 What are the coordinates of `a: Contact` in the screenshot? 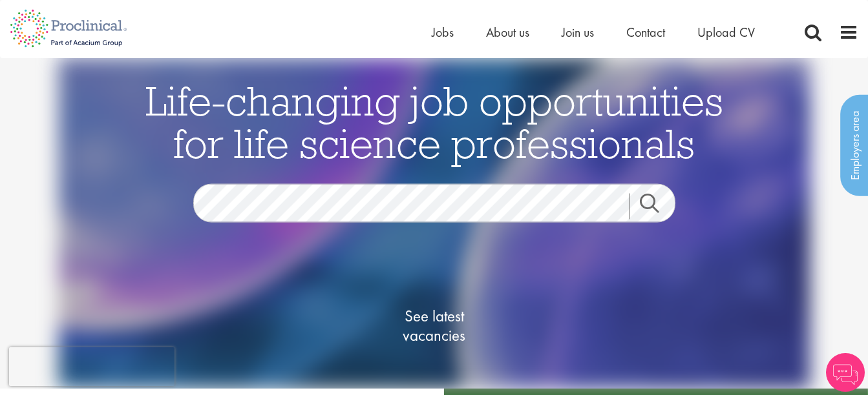 It's located at (646, 32).